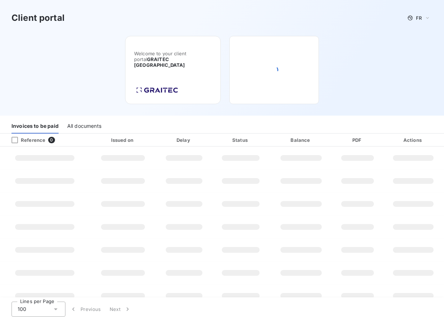  Describe the element at coordinates (22, 310) in the screenshot. I see `span: 100` at that location.